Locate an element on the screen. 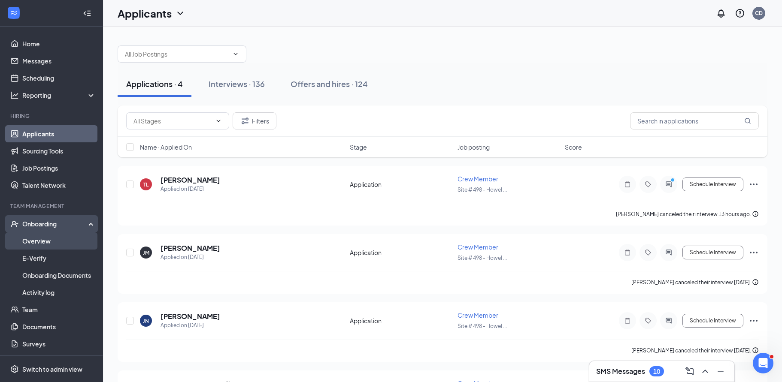 The height and width of the screenshot is (382, 782). button: Minimize is located at coordinates (721, 372).